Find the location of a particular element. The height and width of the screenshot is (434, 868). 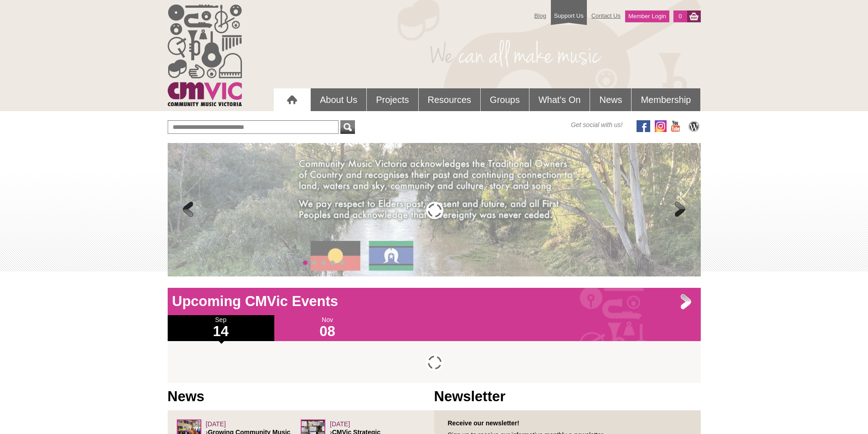

a: Resources is located at coordinates (450, 100).